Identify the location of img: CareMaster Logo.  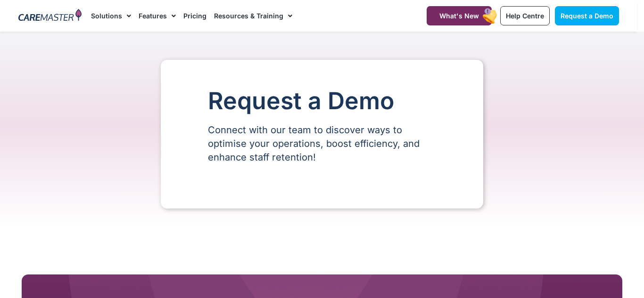
(50, 16).